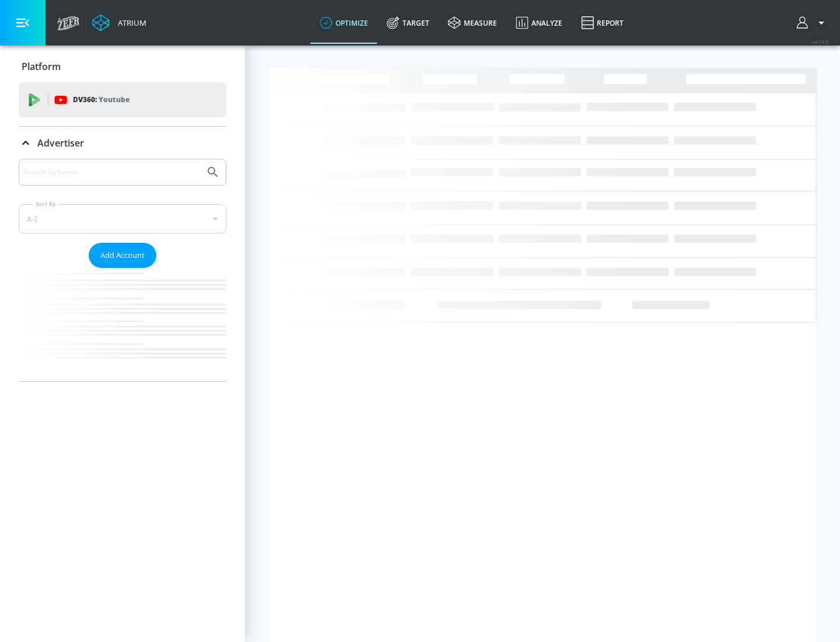 The height and width of the screenshot is (642, 840). Describe the element at coordinates (41, 67) in the screenshot. I see `p: Platform` at that location.